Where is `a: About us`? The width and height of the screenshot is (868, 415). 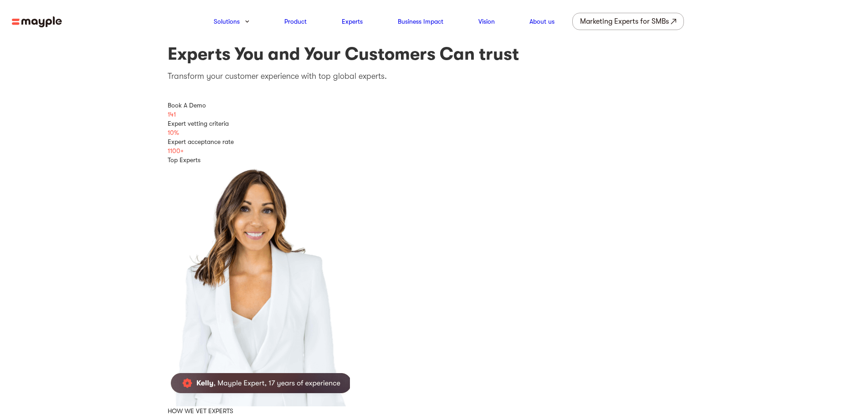
a: About us is located at coordinates (542, 22).